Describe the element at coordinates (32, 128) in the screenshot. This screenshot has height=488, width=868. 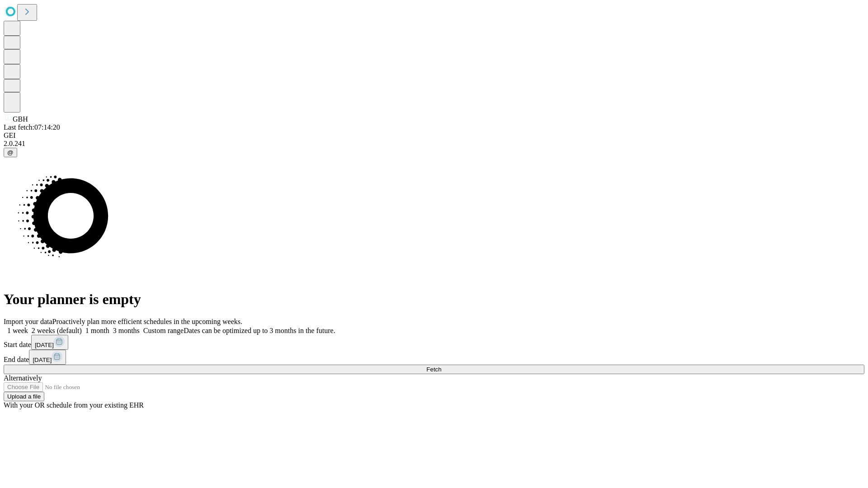
I see `span: Last fetch: 07:14:20` at that location.